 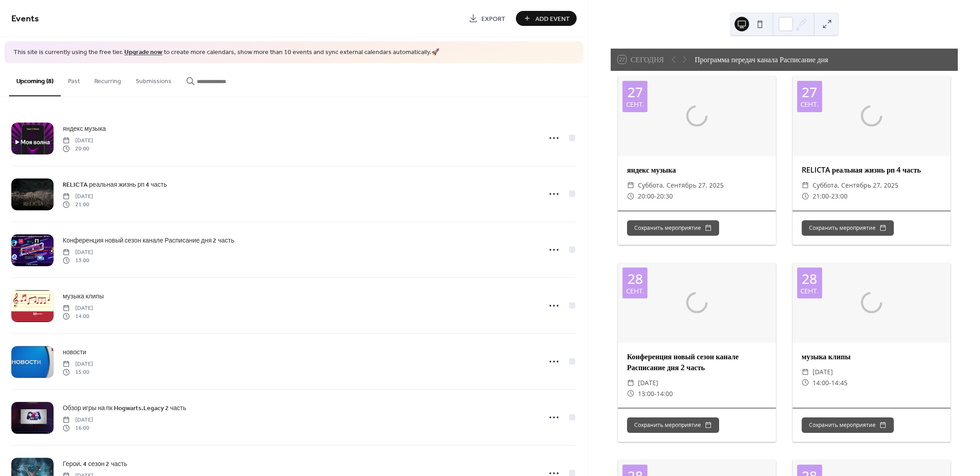 What do you see at coordinates (154, 79) in the screenshot?
I see `button: Submissions` at bounding box center [154, 79].